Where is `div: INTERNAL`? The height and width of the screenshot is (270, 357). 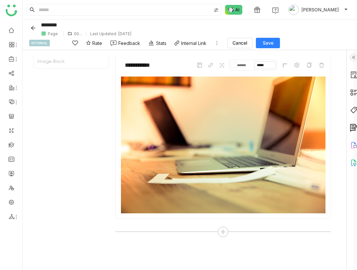
div: INTERNAL is located at coordinates (39, 43).